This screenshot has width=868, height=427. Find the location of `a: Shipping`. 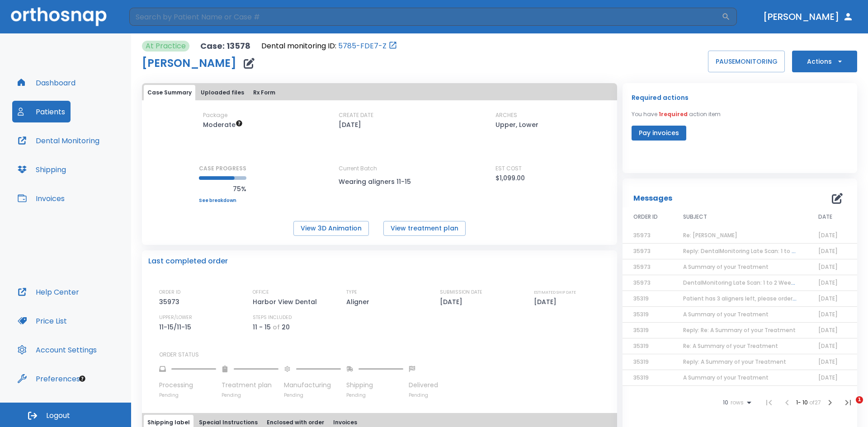

a: Shipping is located at coordinates (42, 169).